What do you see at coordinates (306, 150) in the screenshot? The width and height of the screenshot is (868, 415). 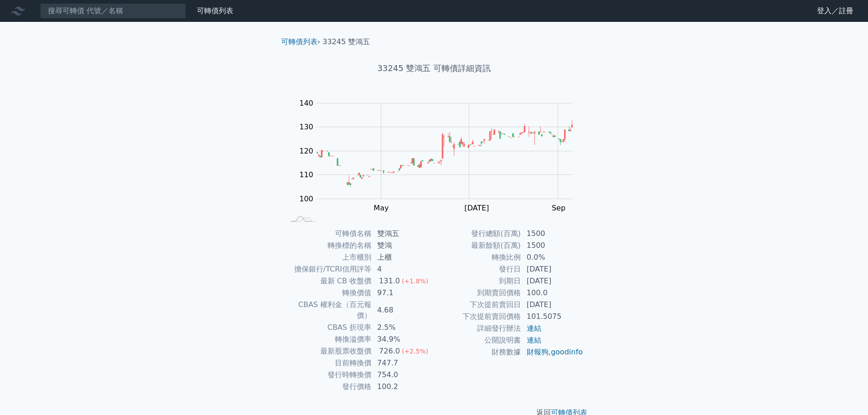 I see `tspan: 120` at bounding box center [306, 150].